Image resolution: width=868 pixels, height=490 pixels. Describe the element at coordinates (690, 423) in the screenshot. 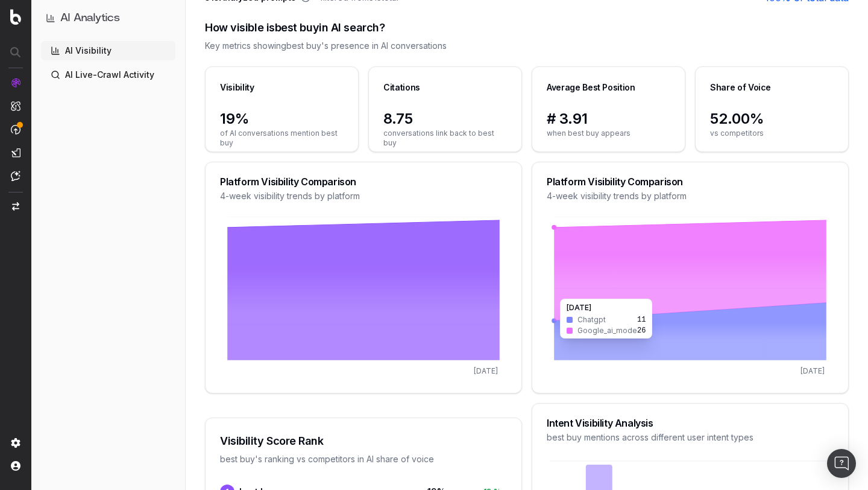

I see `div: Intent Visibility Analysis` at that location.